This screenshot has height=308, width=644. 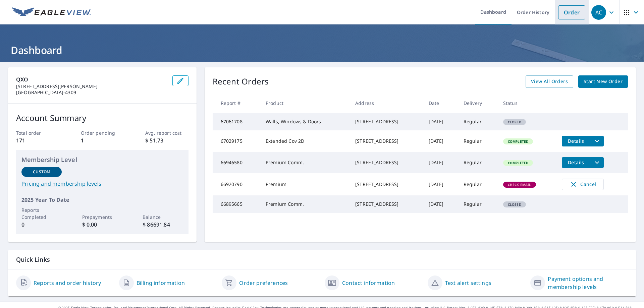 I want to click on a: Text alert settings, so click(x=468, y=284).